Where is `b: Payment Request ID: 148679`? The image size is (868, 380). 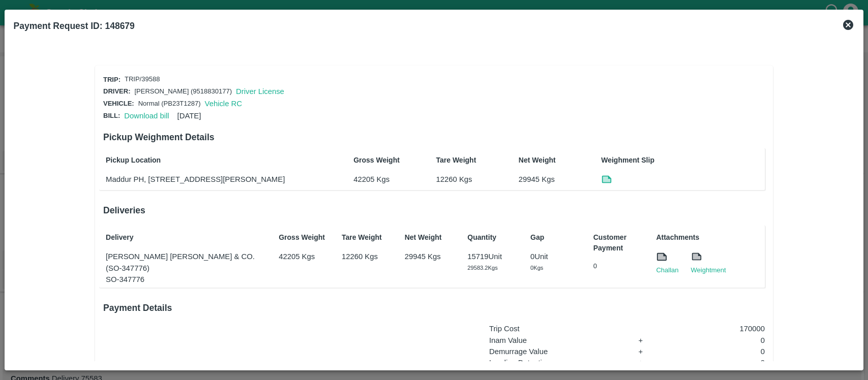 b: Payment Request ID: 148679 is located at coordinates (74, 26).